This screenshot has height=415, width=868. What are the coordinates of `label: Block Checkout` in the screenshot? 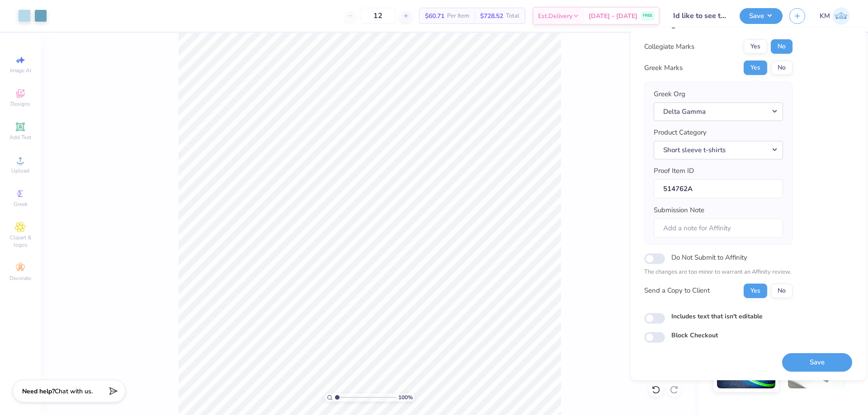 It's located at (695, 335).